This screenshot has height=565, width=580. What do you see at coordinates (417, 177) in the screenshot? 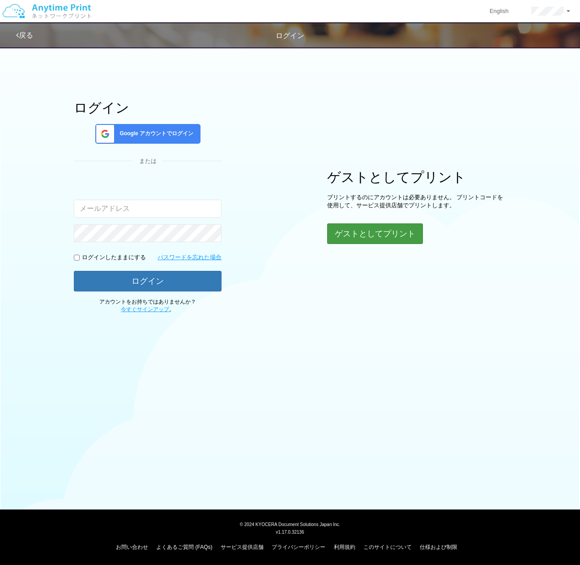
I see `h1: ゲストとしてプリント` at bounding box center [417, 177].